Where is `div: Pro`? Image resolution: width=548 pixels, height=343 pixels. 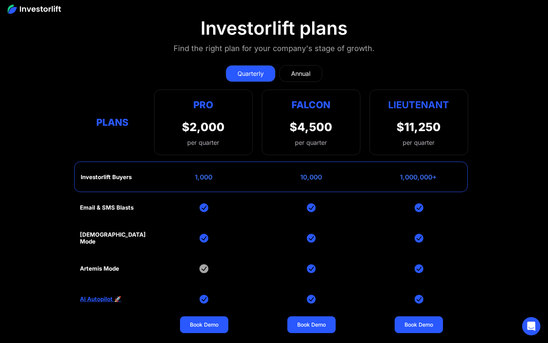 div: Pro is located at coordinates (203, 105).